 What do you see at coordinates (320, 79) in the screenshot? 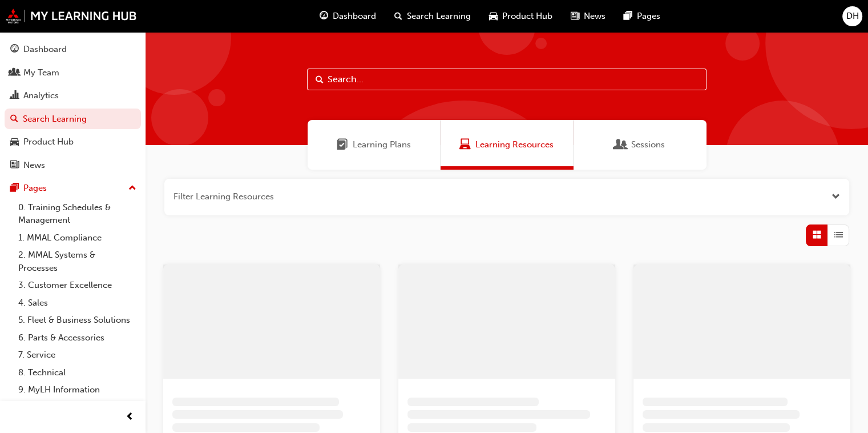
I see `span: Search` at bounding box center [320, 79].